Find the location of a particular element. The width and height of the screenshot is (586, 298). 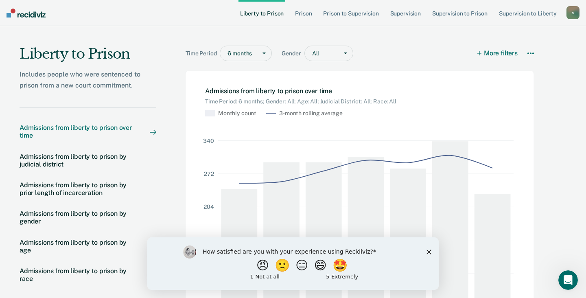

button: 3 is located at coordinates (155, 28).